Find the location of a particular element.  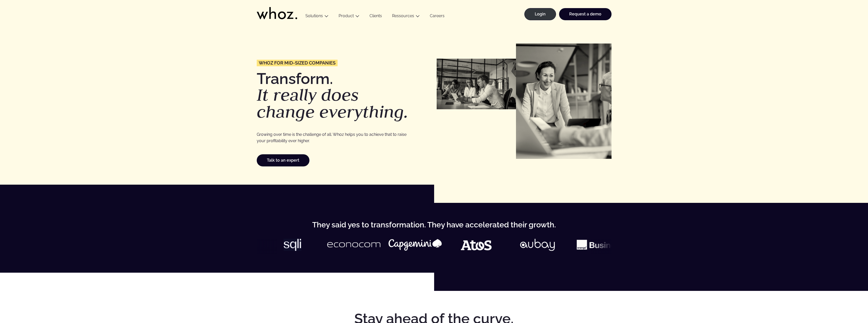

button: Ressources is located at coordinates (406, 17).